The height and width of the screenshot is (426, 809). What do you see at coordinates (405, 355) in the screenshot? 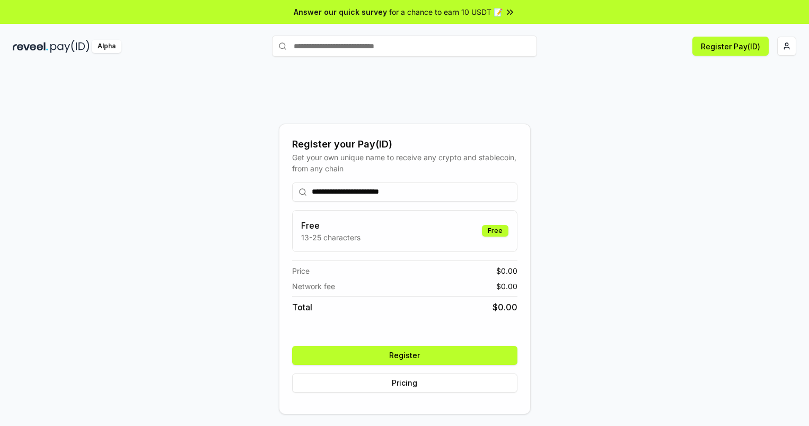
I see `button: Register` at bounding box center [405, 355].